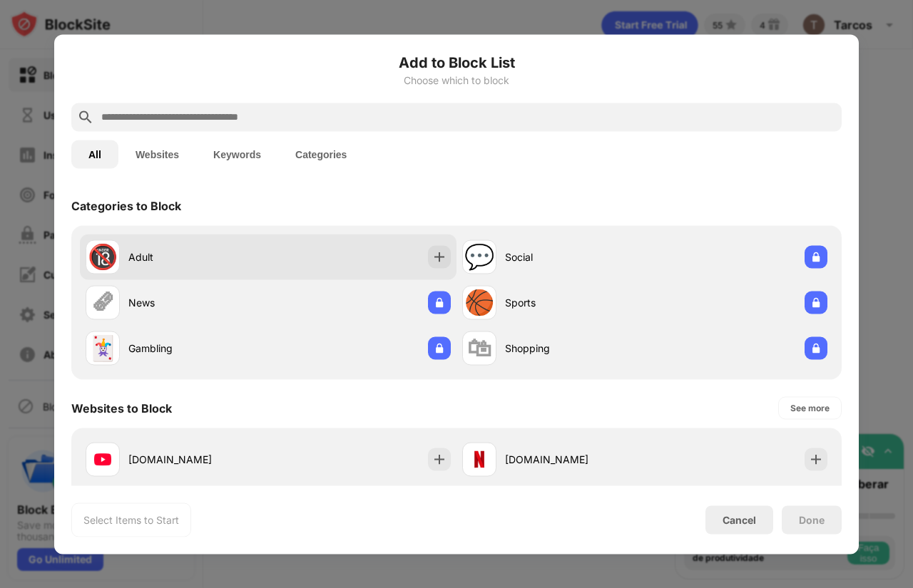  What do you see at coordinates (456, 80) in the screenshot?
I see `div: Choose which to block` at bounding box center [456, 80].